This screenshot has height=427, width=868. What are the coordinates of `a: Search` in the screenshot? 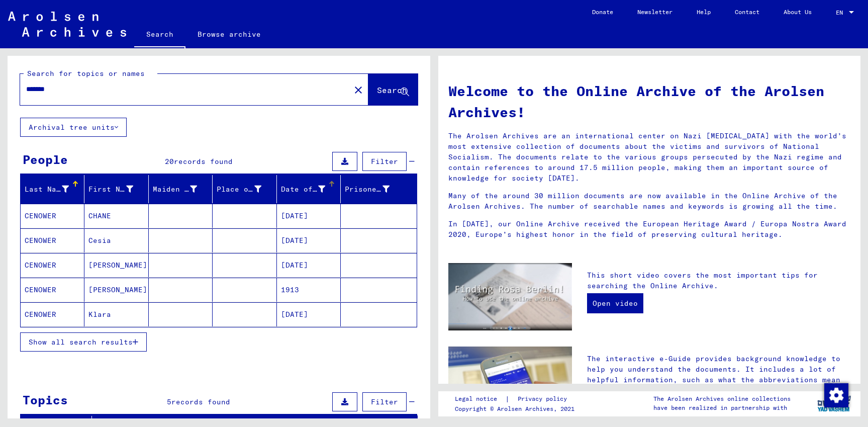 It's located at (160, 35).